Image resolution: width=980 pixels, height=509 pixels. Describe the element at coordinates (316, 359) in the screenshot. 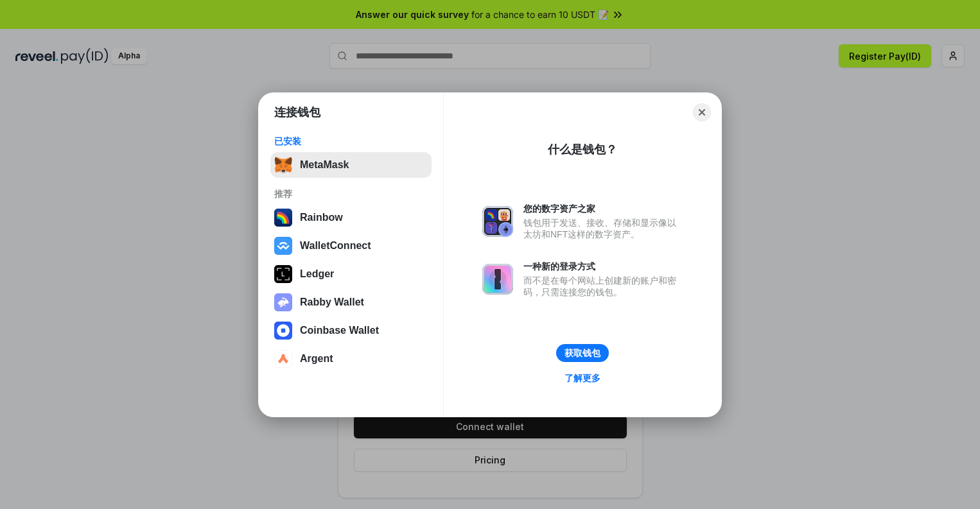

I see `div: Argent` at that location.